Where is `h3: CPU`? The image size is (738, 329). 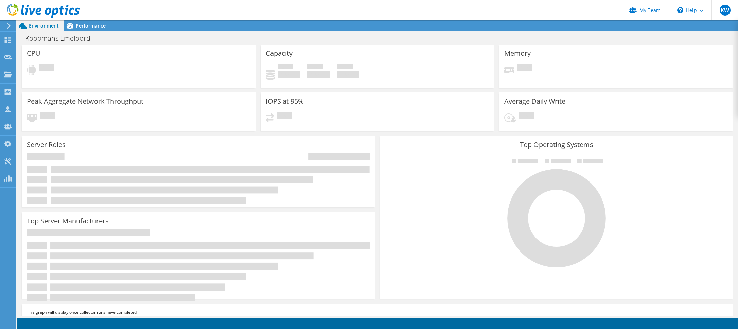
h3: CPU is located at coordinates (34, 53).